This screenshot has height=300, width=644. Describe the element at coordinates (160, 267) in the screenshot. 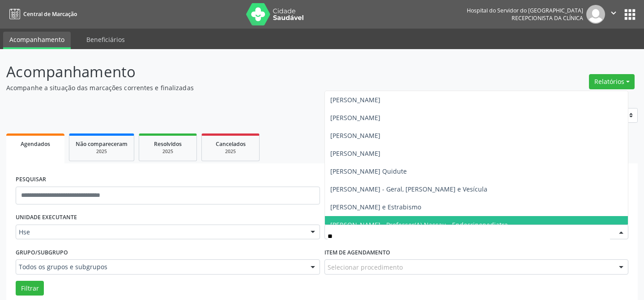

I see `span: Todos os grupos e subgrupos` at that location.